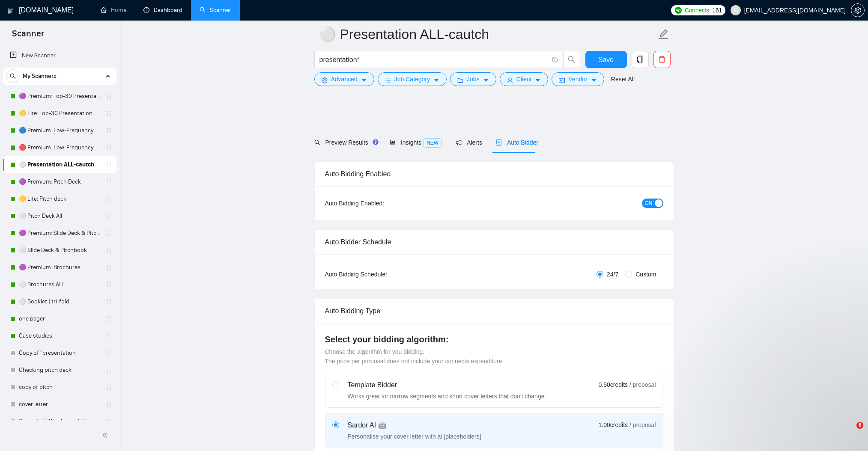 This screenshot has height=451, width=868. What do you see at coordinates (662, 59) in the screenshot?
I see `button: delete` at bounding box center [662, 59].